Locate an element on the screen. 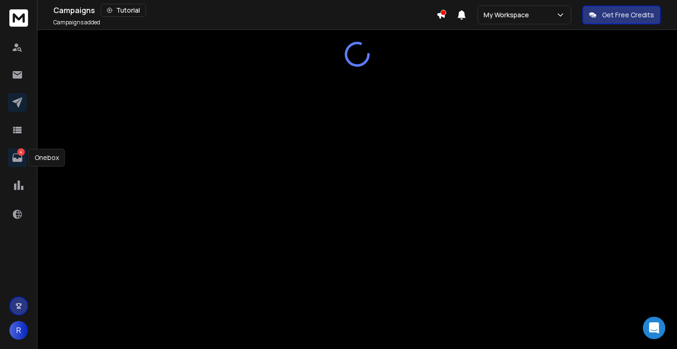 This screenshot has width=677, height=349. a: 4 is located at coordinates (17, 158).